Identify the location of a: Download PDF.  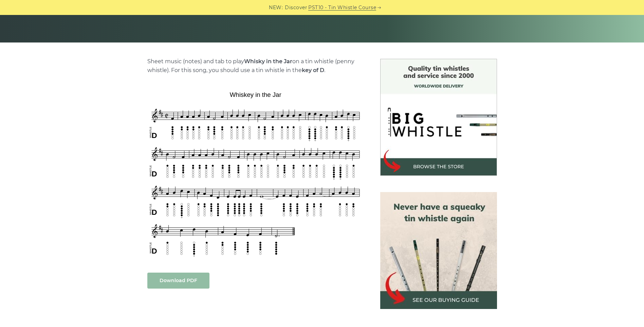
(178, 280).